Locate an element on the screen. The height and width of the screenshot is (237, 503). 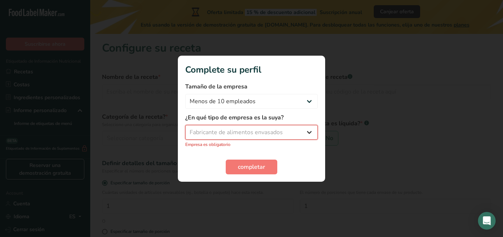
p: Empresa es obligatorio is located at coordinates (252, 144).